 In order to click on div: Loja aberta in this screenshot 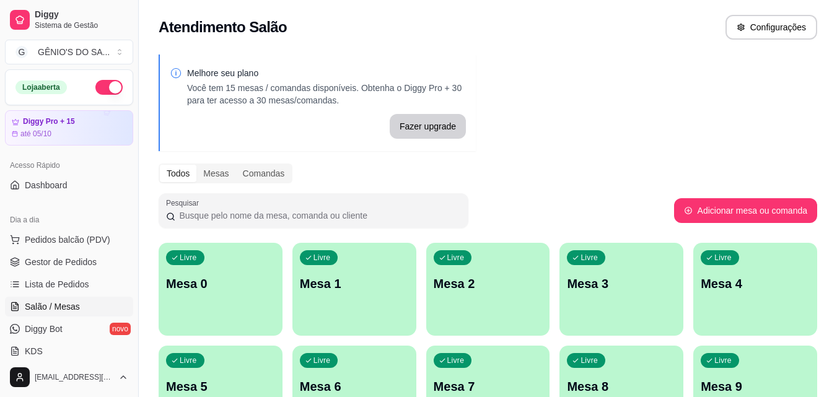, I will do `click(41, 87)`.